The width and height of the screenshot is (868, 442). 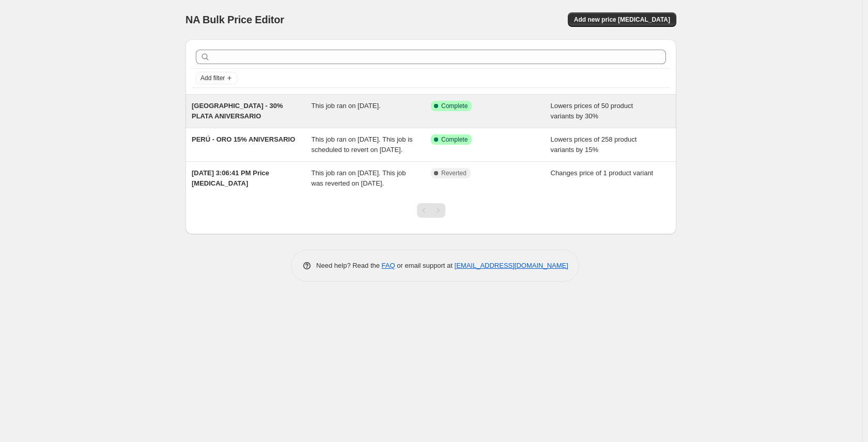 What do you see at coordinates (234, 20) in the screenshot?
I see `span: NA Bulk Price Editor` at bounding box center [234, 20].